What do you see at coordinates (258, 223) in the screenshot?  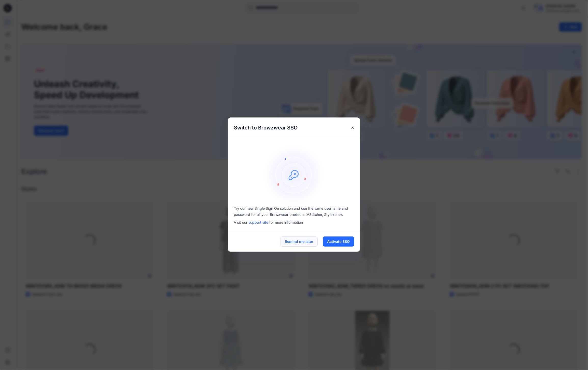 I see `a: support site` at bounding box center [258, 223].